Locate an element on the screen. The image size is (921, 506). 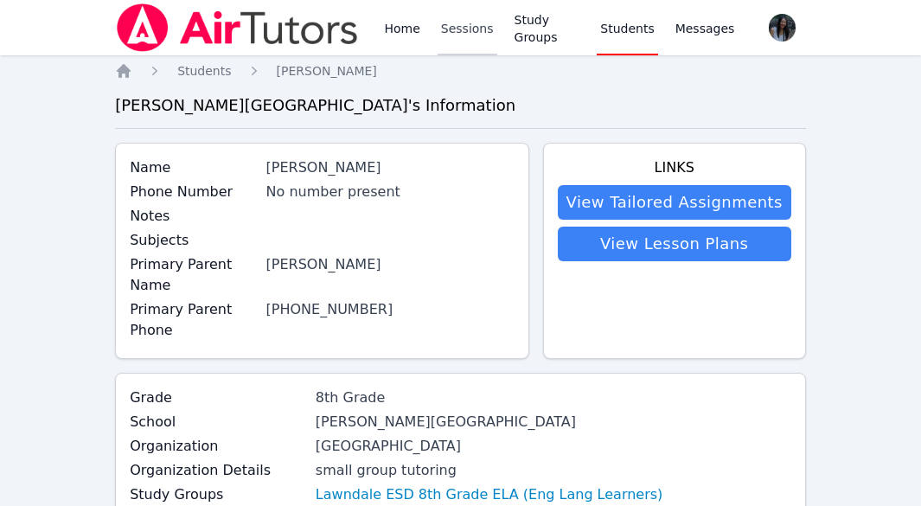
label: Study Groups is located at coordinates (217, 495).